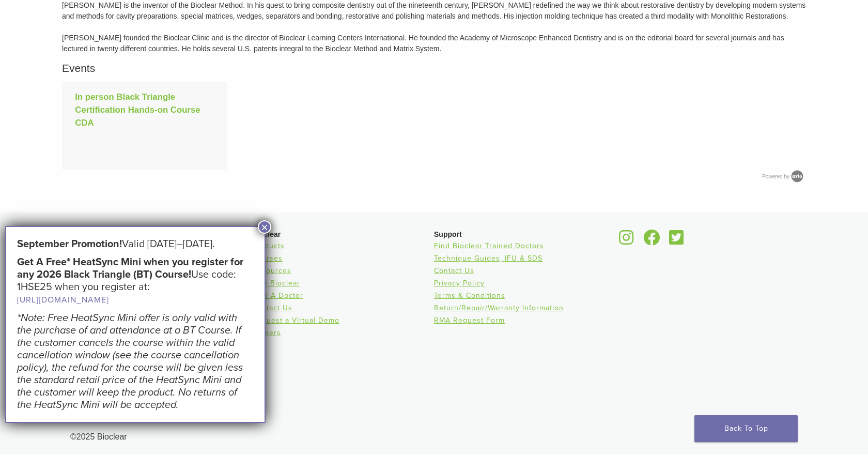 The image size is (868, 454). Describe the element at coordinates (489, 258) in the screenshot. I see `a: Technique Guides, IFU & SDS` at that location.